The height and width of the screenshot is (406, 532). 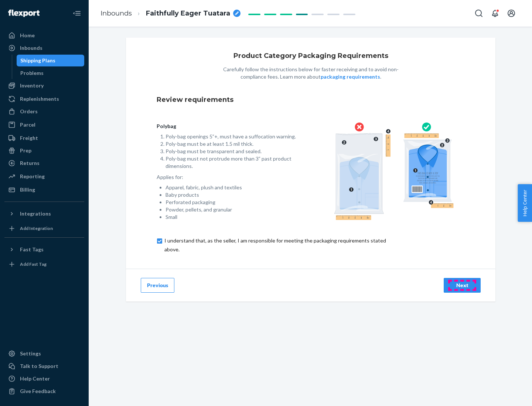 I want to click on a: Talk to Support, so click(x=44, y=366).